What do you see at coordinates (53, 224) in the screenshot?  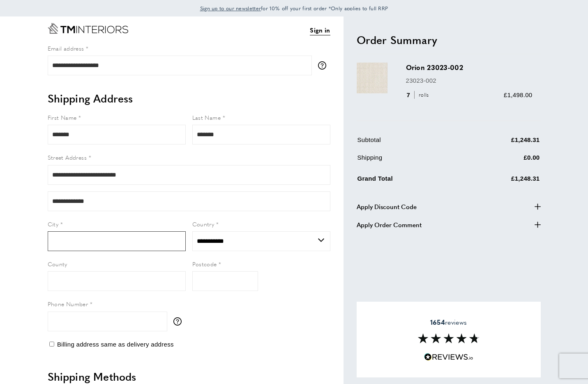 I see `span: City` at bounding box center [53, 224].